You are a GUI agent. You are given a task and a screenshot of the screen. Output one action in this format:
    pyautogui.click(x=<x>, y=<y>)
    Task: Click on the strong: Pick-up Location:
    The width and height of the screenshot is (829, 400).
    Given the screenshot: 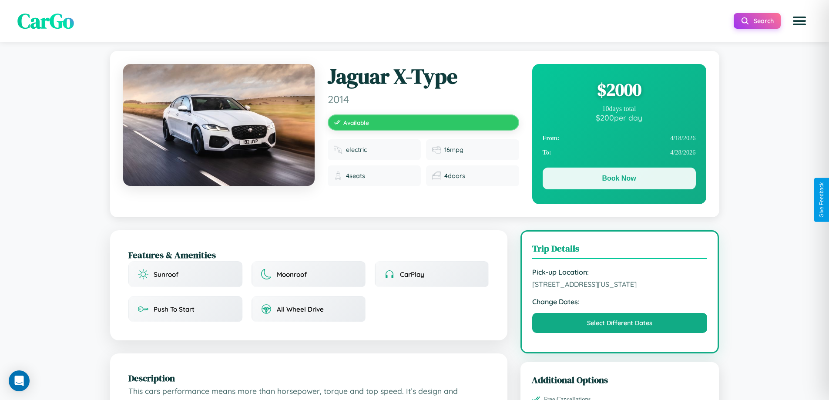 What is the action you would take?
    pyautogui.click(x=620, y=272)
    